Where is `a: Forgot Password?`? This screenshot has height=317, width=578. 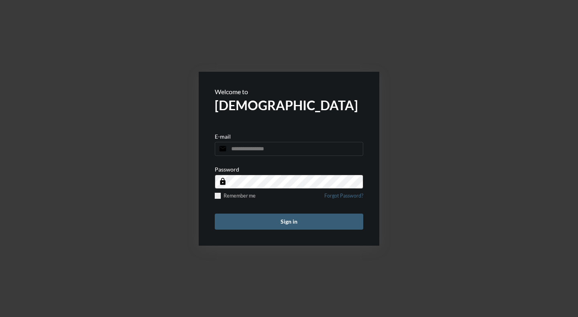 a: Forgot Password? is located at coordinates (343, 198).